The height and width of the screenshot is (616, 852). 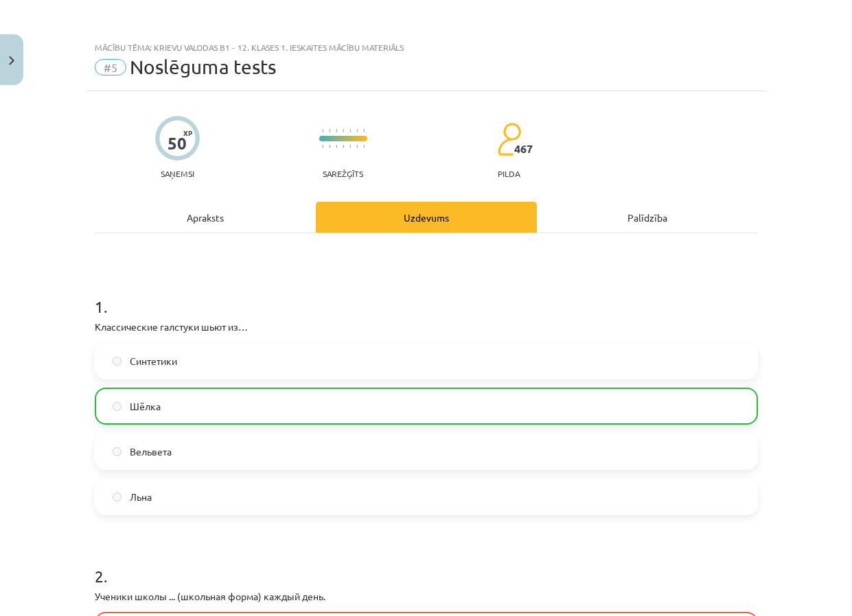 What do you see at coordinates (205, 217) in the screenshot?
I see `div: Apraksts` at bounding box center [205, 217].